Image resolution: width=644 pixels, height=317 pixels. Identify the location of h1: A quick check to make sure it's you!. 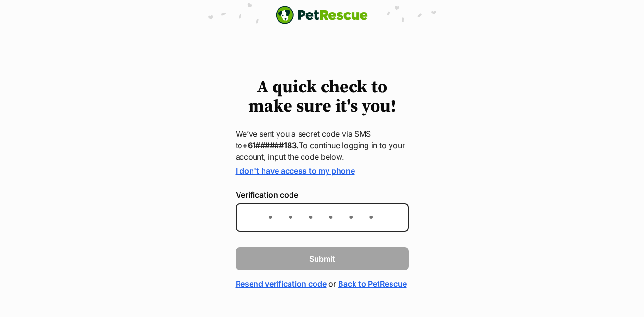
(323, 97).